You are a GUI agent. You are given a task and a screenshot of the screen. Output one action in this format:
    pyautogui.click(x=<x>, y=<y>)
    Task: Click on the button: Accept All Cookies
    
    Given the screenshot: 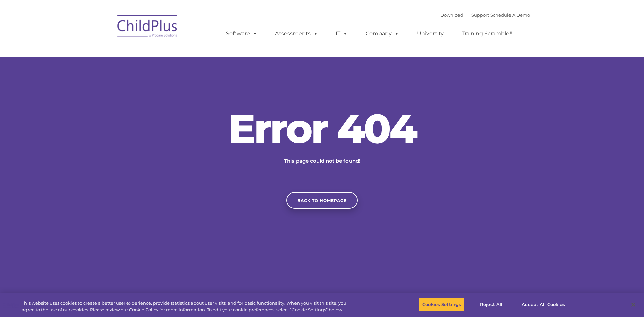 What is the action you would take?
    pyautogui.click(x=542, y=304)
    